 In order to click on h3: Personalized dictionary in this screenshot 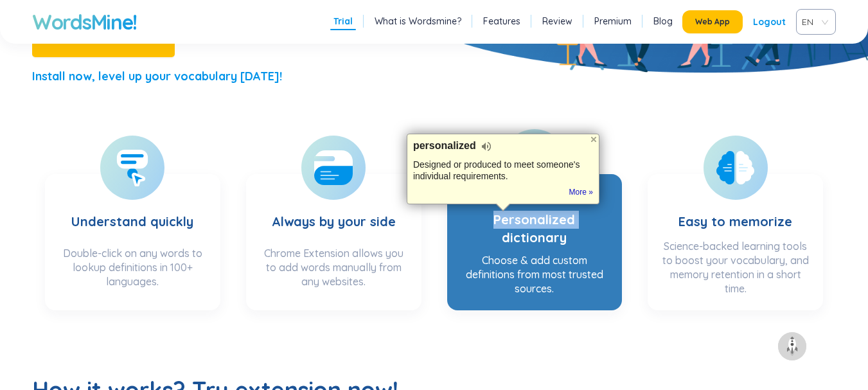, I will do `click(535, 216)`.